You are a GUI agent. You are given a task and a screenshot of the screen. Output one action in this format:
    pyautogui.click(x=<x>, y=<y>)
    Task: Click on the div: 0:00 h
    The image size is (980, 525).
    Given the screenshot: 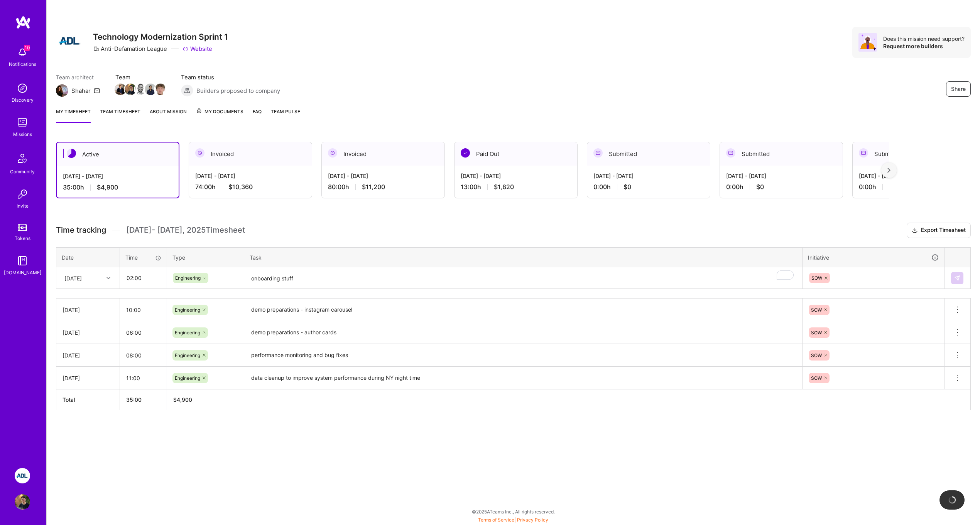 What is the action you would take?
    pyautogui.click(x=648, y=187)
    